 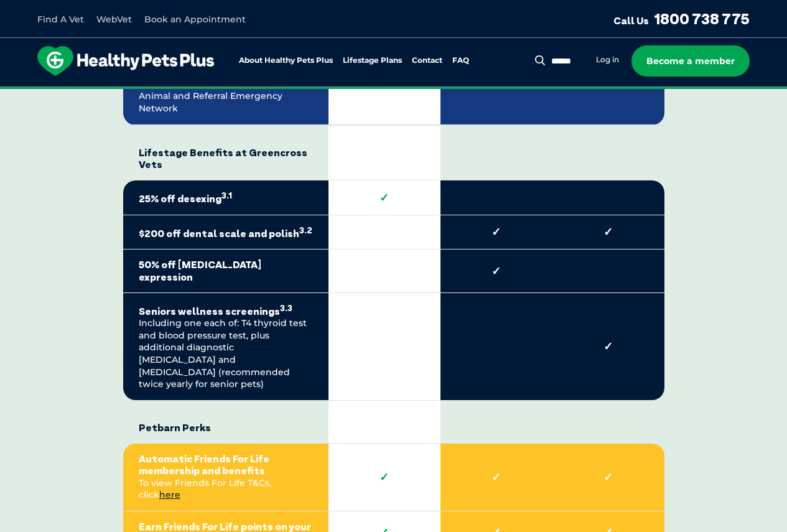 What do you see at coordinates (195, 20) in the screenshot?
I see `a: Book an Appointment` at bounding box center [195, 20].